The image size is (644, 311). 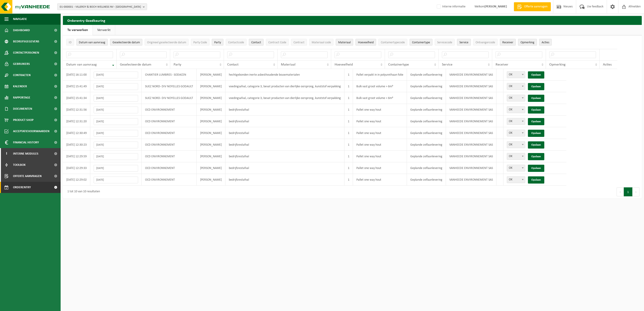 What do you see at coordinates (32, 188) in the screenshot?
I see `span: Orderentry Goedkeuring` at bounding box center [32, 188].